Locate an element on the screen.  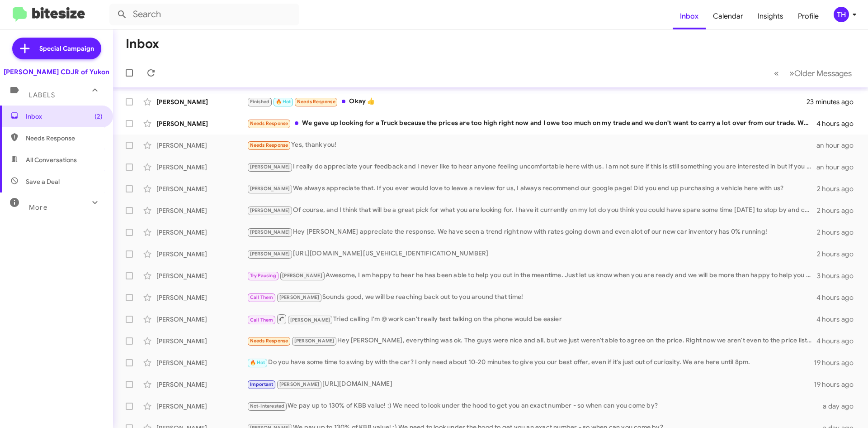
div: We pay up to 130% of KBB value! :) We need to look under the hood to get you an exact number - so... is located at coordinates (532, 405).